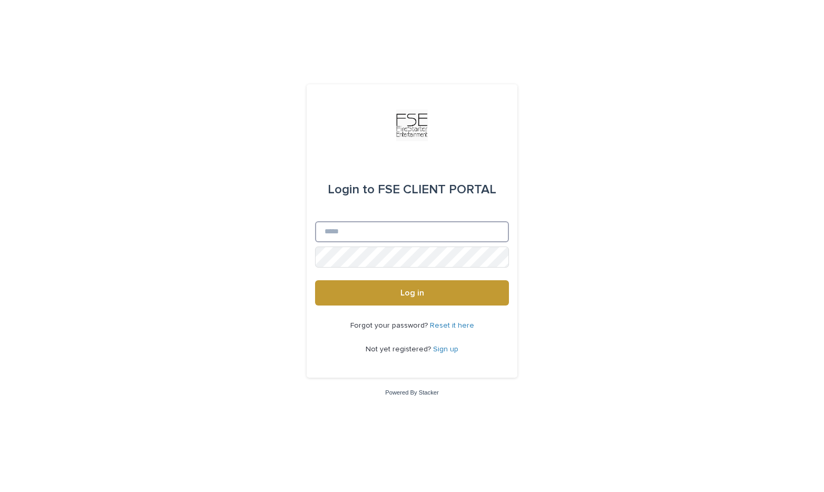 This screenshot has width=824, height=492. Describe the element at coordinates (452, 326) in the screenshot. I see `a: Reset it here` at that location.